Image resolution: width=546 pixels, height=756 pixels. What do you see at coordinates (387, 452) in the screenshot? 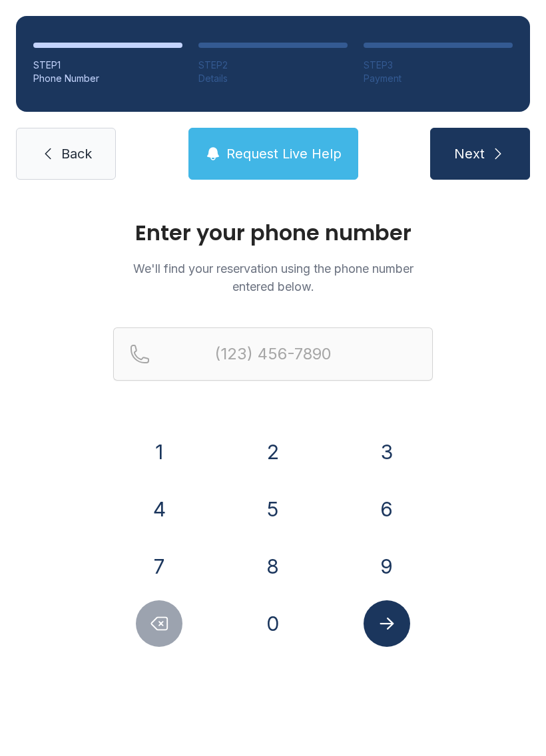
I see `button: 3` at bounding box center [387, 452].